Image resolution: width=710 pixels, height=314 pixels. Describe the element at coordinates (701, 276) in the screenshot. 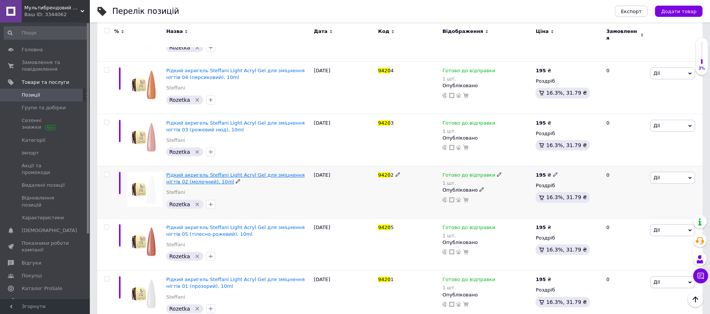

I see `button: Чат з покупцем` at that location.